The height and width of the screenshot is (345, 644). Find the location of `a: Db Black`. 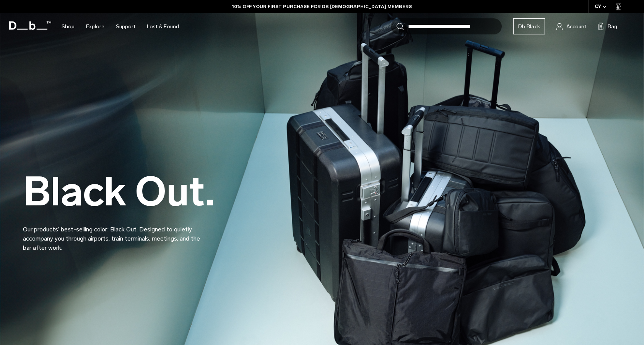

a: Db Black is located at coordinates (529, 26).